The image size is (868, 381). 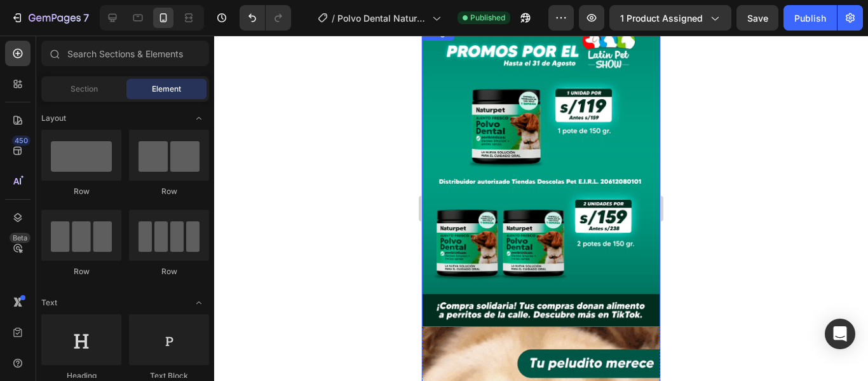 I want to click on span: Published, so click(x=487, y=18).